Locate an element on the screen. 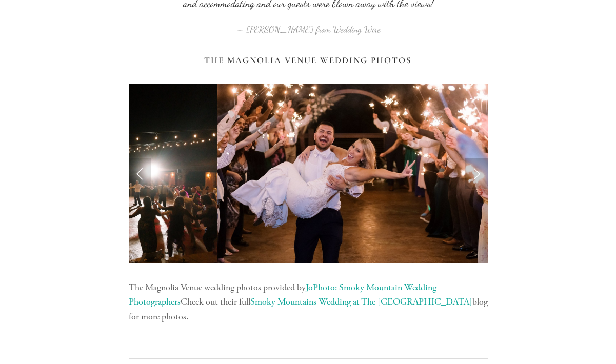  p: The Magnolia Venue wedding photos provided by Check out their full blog for more photos. is located at coordinates (308, 302).